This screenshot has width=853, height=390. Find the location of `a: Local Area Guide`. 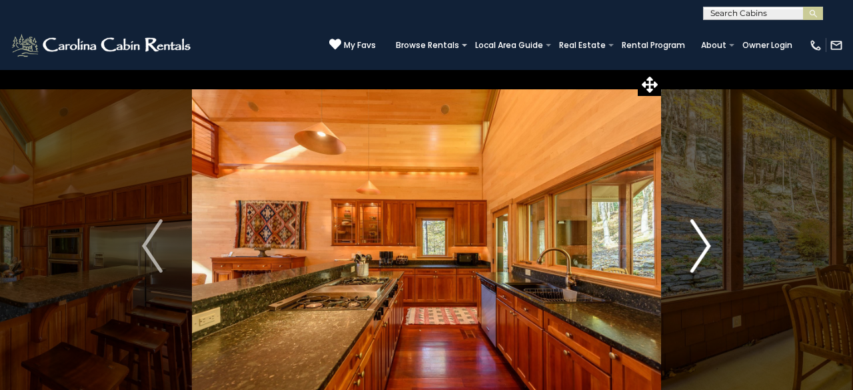

a: Local Area Guide is located at coordinates (509, 45).